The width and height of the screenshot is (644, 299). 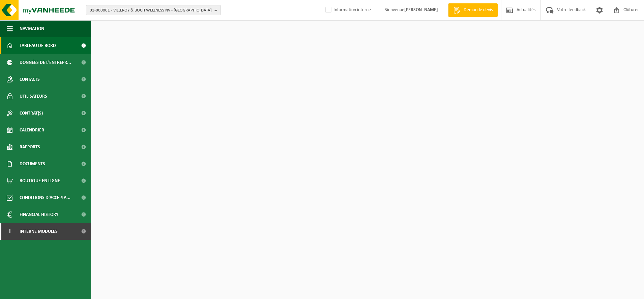 I want to click on span: Contrat(s), so click(x=31, y=113).